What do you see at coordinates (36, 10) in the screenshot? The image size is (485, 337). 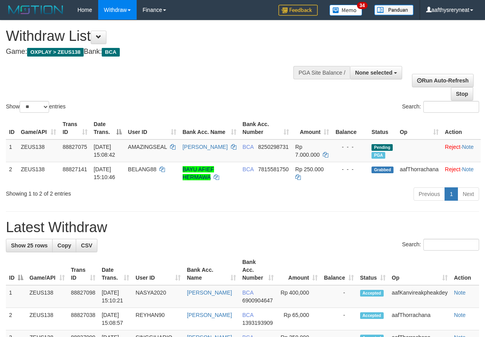 I see `img: MOTION_logo.png` at bounding box center [36, 10].